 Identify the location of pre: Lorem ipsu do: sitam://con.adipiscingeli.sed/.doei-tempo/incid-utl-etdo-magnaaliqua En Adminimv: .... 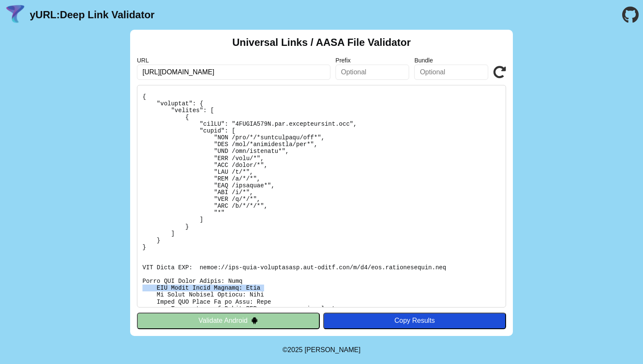
(321, 196).